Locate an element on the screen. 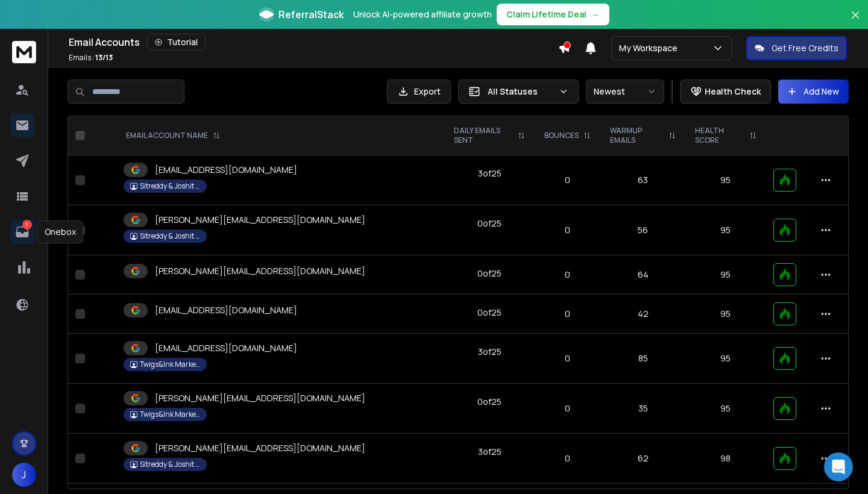  p: WARMUP EMAILS is located at coordinates (637, 135).